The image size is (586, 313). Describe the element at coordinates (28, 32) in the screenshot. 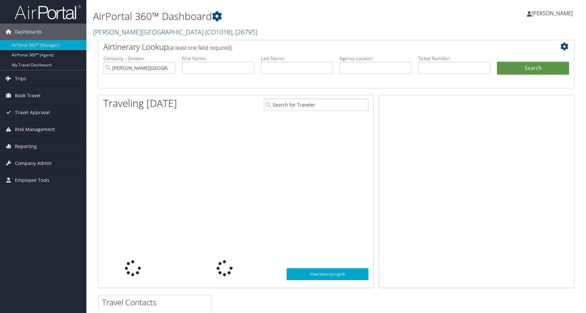

I see `span: Dashboards` at that location.